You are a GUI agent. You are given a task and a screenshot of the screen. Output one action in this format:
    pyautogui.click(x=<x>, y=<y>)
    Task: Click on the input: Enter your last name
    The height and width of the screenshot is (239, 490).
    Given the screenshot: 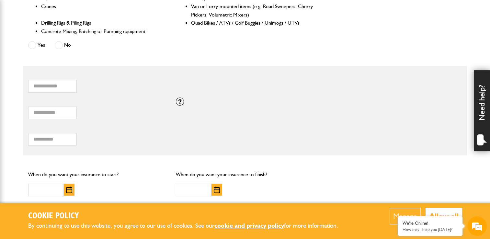 What is the action you would take?
    pyautogui.click(x=63, y=67)
    